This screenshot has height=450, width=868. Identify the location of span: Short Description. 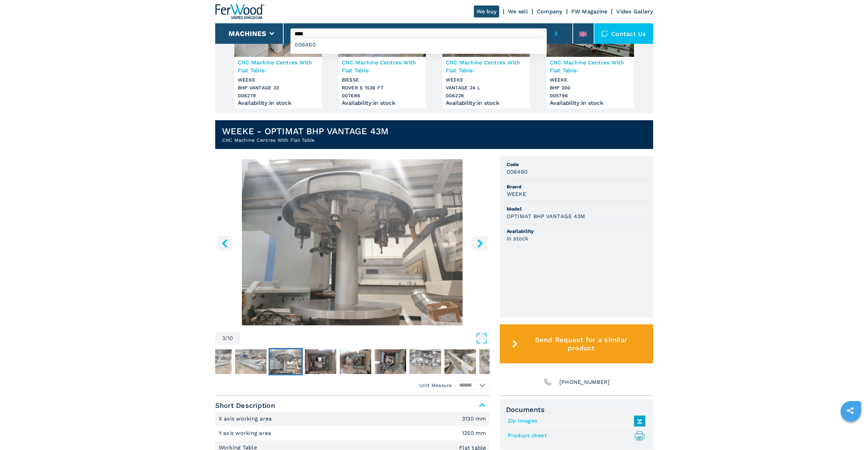
(352, 405).